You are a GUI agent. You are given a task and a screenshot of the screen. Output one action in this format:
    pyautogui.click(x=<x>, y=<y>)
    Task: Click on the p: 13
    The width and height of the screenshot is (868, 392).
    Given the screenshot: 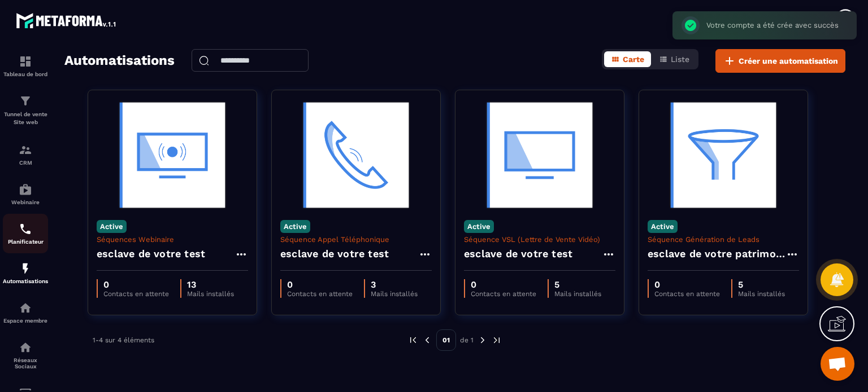 What is the action you would take?
    pyautogui.click(x=210, y=285)
    